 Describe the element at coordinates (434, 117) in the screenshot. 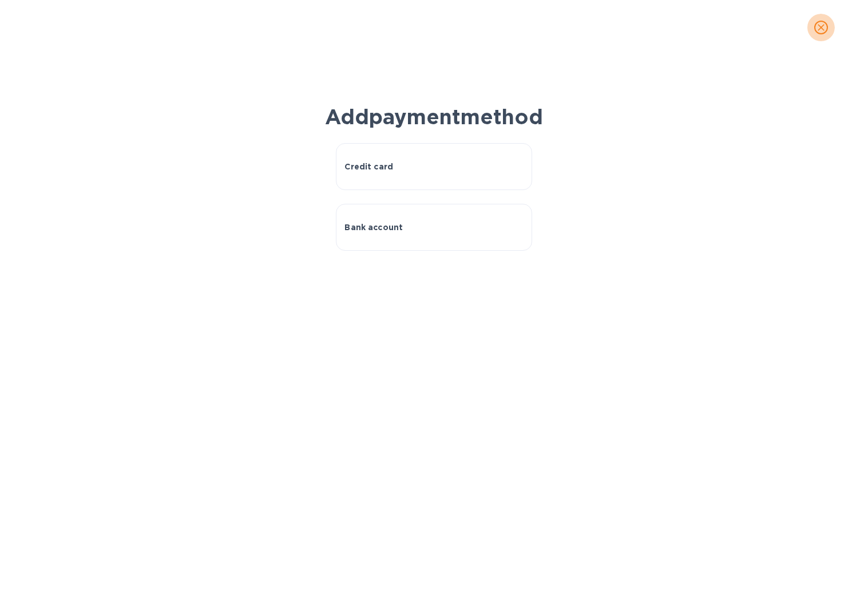

I see `b: Add payment method` at that location.